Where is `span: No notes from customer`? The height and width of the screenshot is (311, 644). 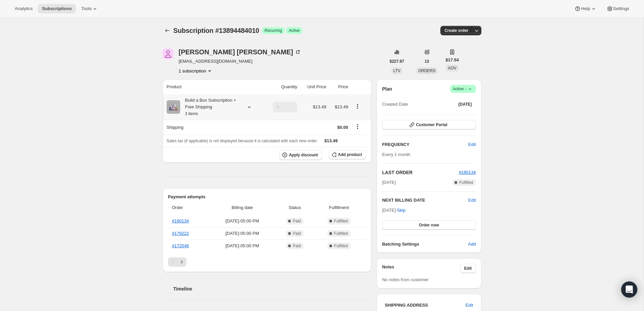 span: No notes from customer is located at coordinates (405, 279).